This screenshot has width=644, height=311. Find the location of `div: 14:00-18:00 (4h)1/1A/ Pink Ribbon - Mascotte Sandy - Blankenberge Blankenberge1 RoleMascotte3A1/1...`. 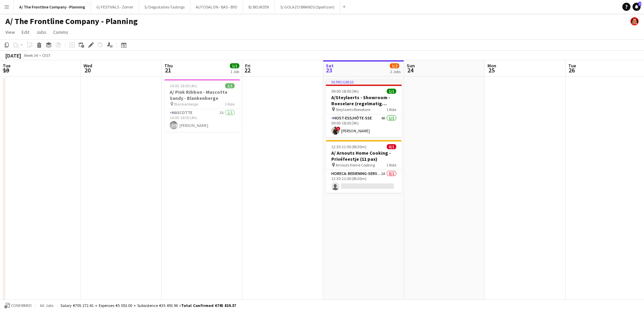

div: 14:00-18:00 (4h)1/1A/ Pink Ribbon - Mascotte Sandy - Blankenberge Blankenberge1 RoleMascotte3A1/1... is located at coordinates (202, 106).